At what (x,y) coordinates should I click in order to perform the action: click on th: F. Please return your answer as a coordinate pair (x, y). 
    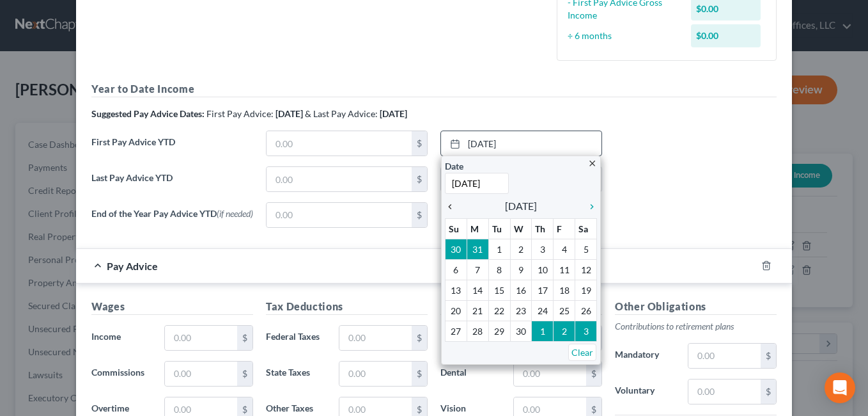
    Looking at the image, I should click on (564, 229).